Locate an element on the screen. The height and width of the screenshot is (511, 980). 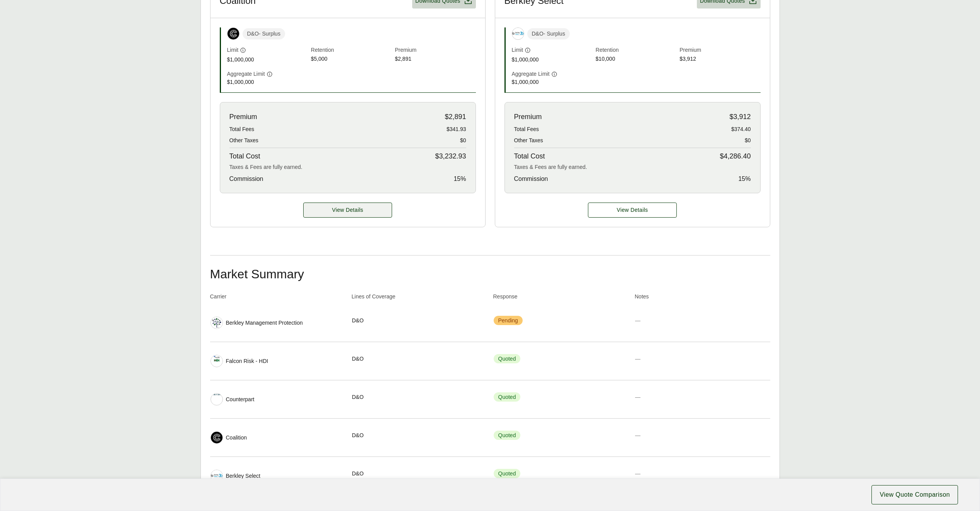
span: $4,286.40 is located at coordinates (735, 156).